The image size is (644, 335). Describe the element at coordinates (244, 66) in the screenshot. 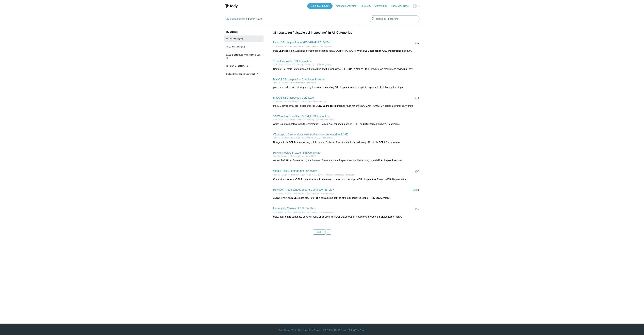

I see `a: The SGN Connect Agent (5)` at that location.